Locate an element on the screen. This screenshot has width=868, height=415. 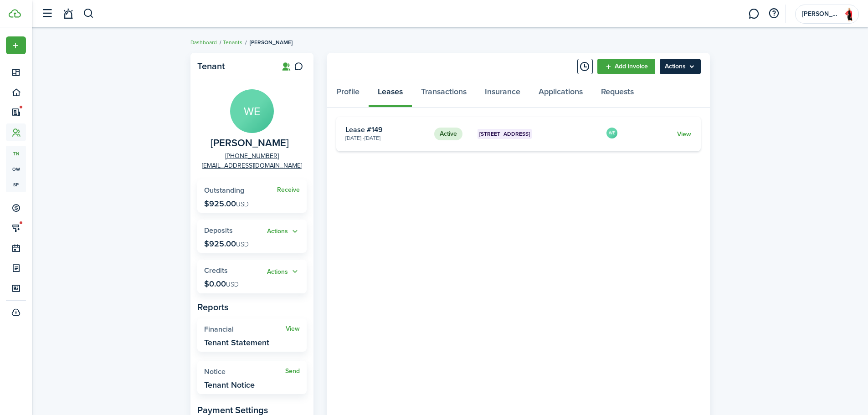
button: Timeline is located at coordinates (585, 66).